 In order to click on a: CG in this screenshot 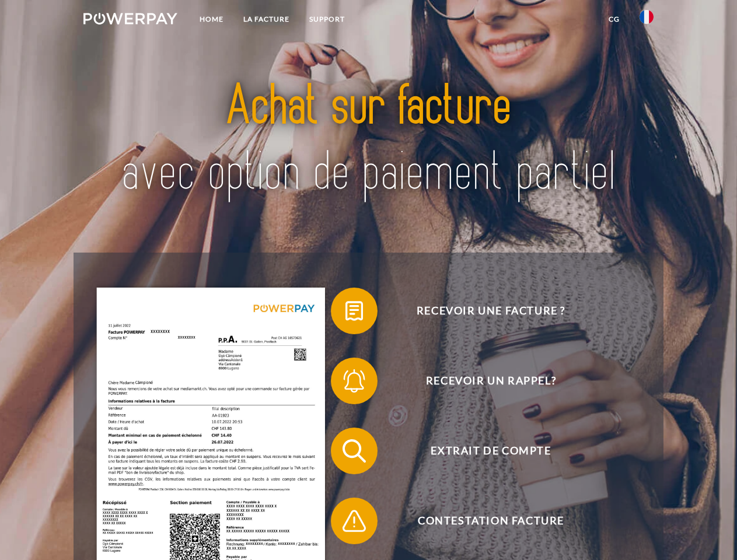, I will do `click(614, 19)`.